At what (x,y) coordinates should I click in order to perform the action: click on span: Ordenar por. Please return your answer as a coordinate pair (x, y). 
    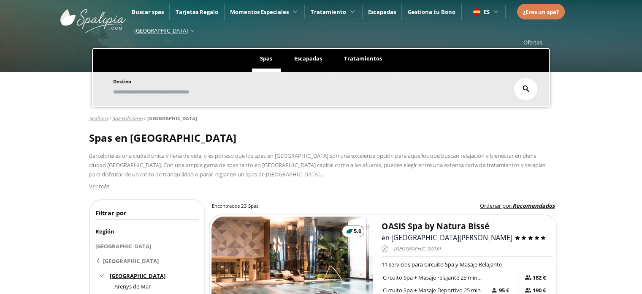
    Looking at the image, I should click on (496, 205).